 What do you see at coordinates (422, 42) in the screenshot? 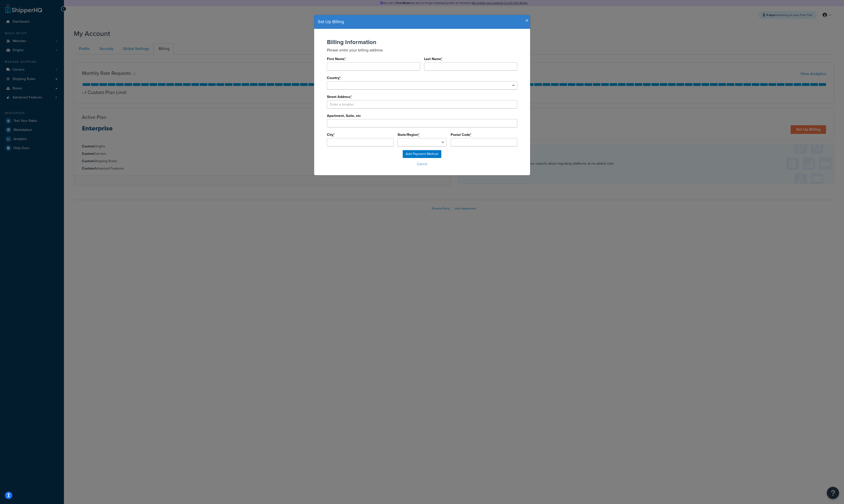
I see `h2: Billing Information` at bounding box center [422, 42].